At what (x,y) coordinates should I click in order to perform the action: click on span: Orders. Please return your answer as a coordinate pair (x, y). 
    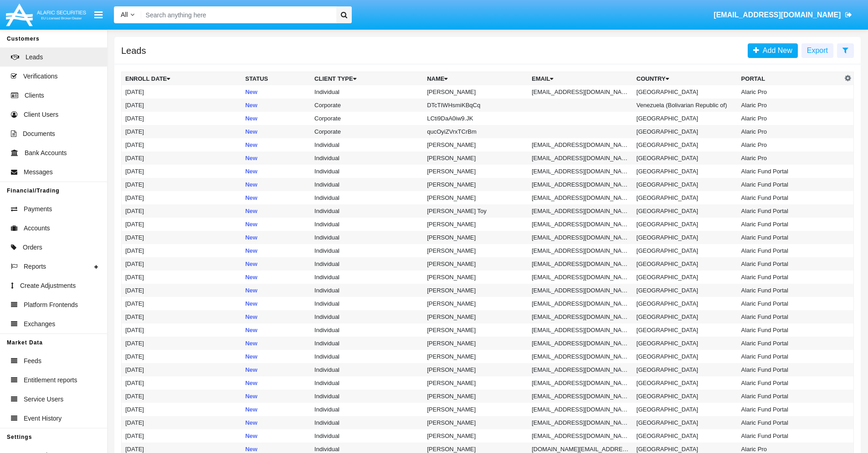
    Looking at the image, I should click on (32, 247).